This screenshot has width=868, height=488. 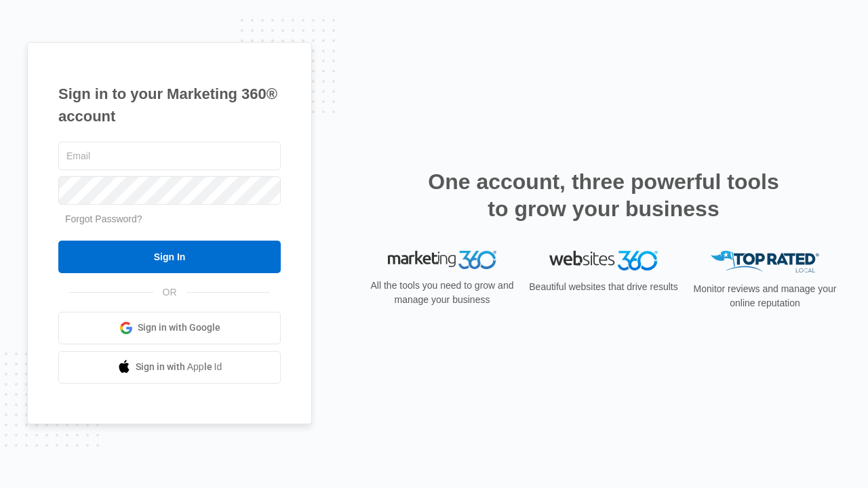 I want to click on p: Beautiful websites that drive results, so click(x=604, y=287).